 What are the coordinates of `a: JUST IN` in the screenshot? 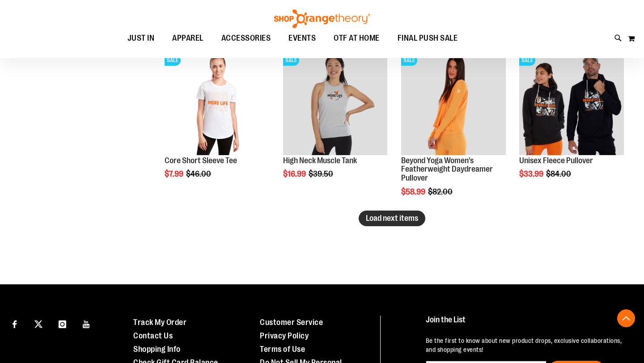 It's located at (141, 39).